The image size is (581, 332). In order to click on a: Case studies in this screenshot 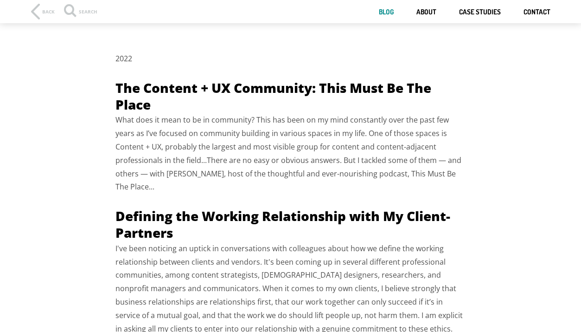, I will do `click(480, 12)`.